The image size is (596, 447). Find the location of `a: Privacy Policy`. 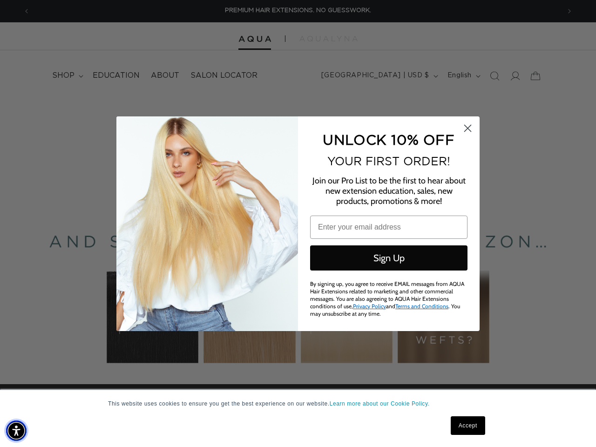

a: Privacy Policy is located at coordinates (369, 306).